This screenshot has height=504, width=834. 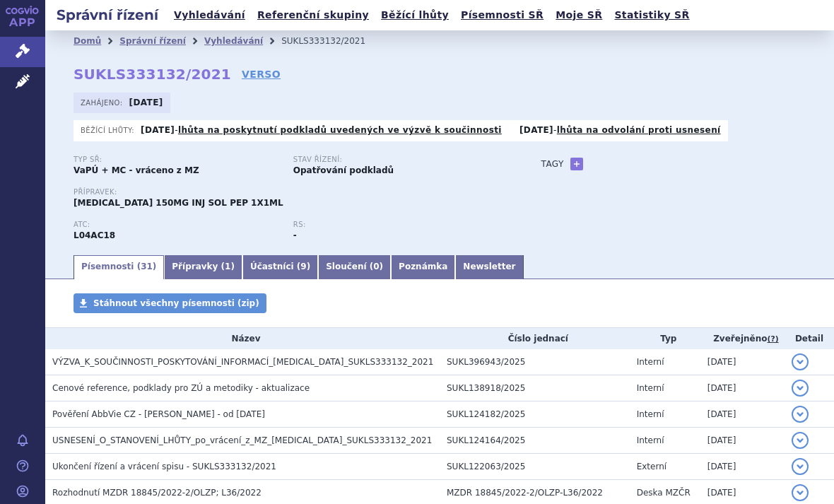 What do you see at coordinates (664, 492) in the screenshot?
I see `span: Deska MZČR` at bounding box center [664, 492].